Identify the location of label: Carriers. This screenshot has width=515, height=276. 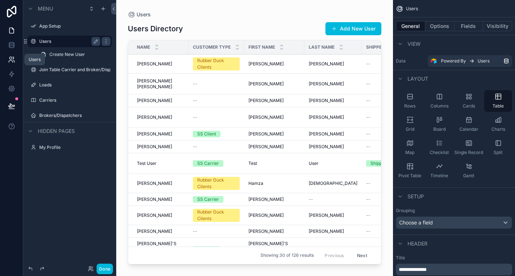
(73, 100).